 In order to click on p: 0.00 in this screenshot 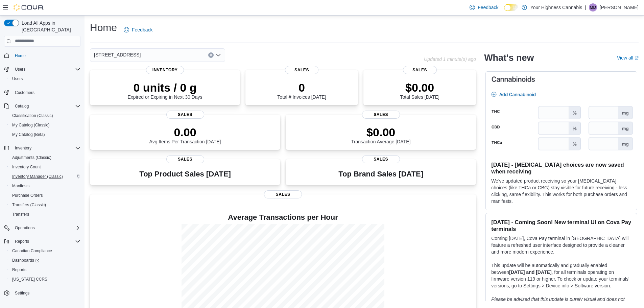, I will do `click(185, 132)`.